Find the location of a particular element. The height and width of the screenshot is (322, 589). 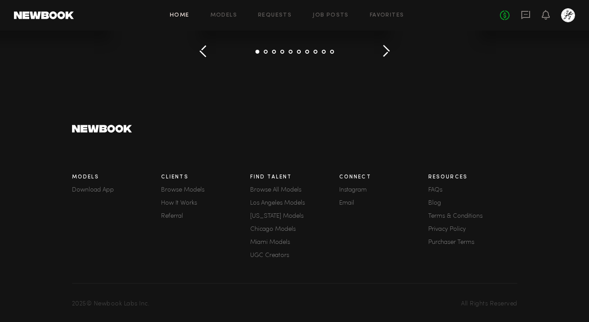

span: 2025 © Newbook Labs Inc. is located at coordinates (111, 305).